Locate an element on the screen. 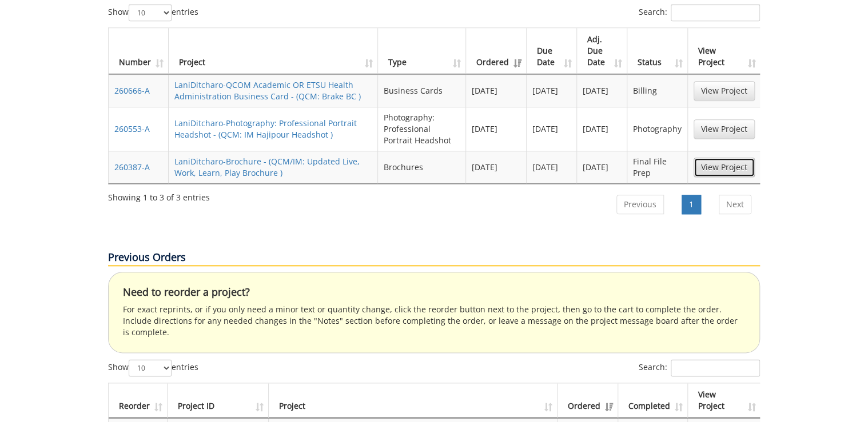 The height and width of the screenshot is (422, 868). th: Completed: activate to sort column ascending is located at coordinates (653, 401).